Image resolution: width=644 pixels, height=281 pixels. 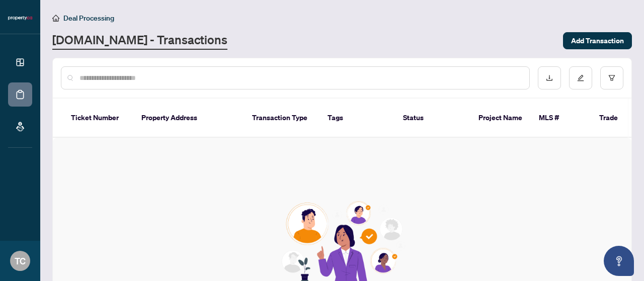 I want to click on button: Add Transaction, so click(x=597, y=41).